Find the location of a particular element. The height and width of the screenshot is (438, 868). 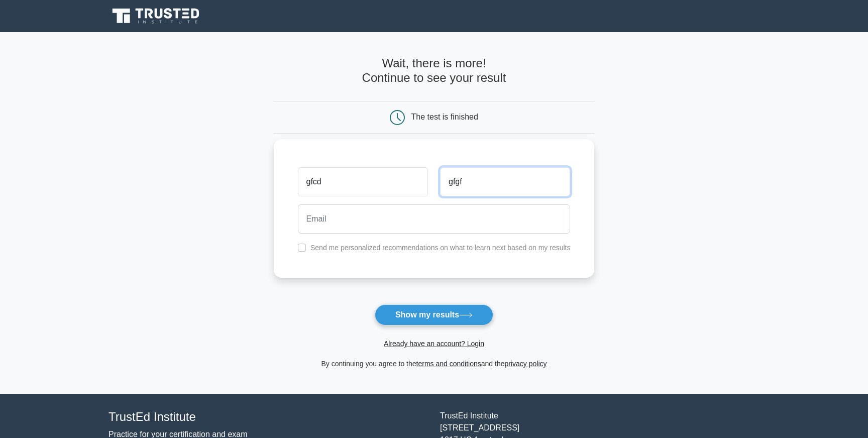

input: Email is located at coordinates (434, 219).